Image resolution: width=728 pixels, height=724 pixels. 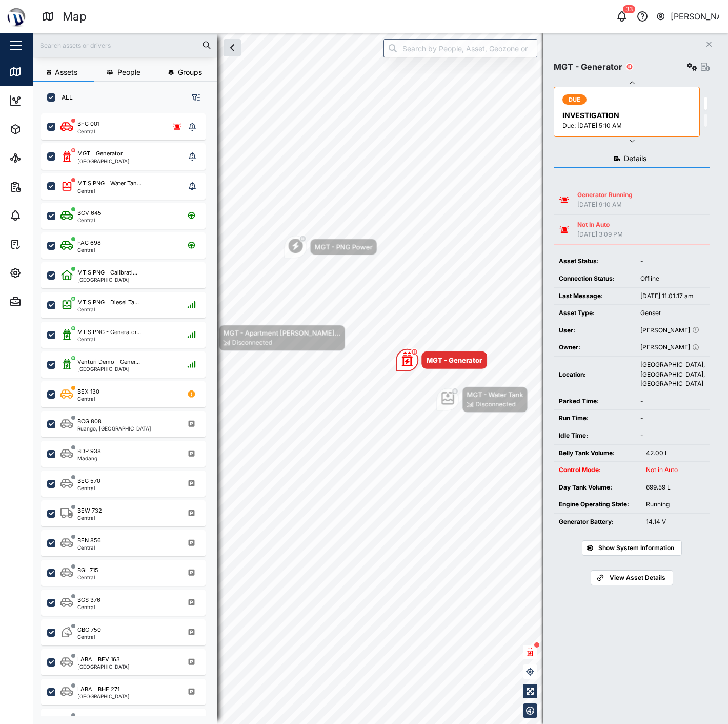 I want to click on div: BEX 130, so click(x=88, y=391).